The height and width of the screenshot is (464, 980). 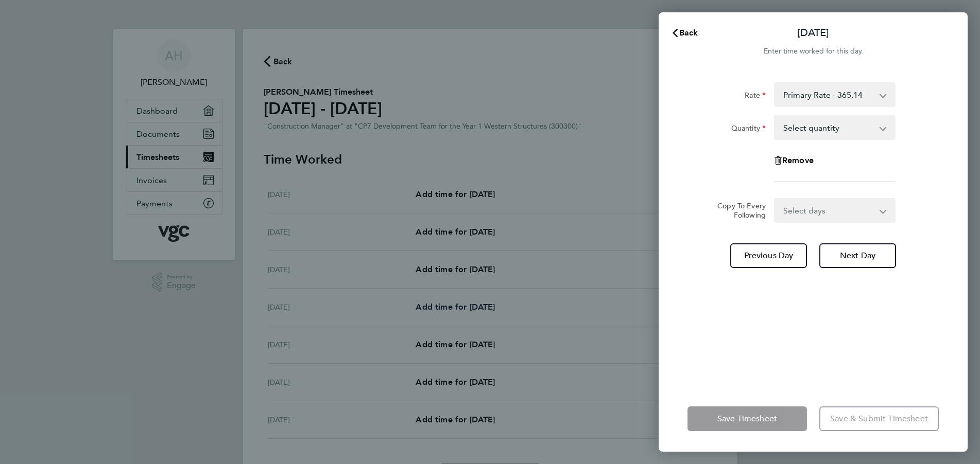 What do you see at coordinates (858, 256) in the screenshot?
I see `span: Next Day` at bounding box center [858, 256].